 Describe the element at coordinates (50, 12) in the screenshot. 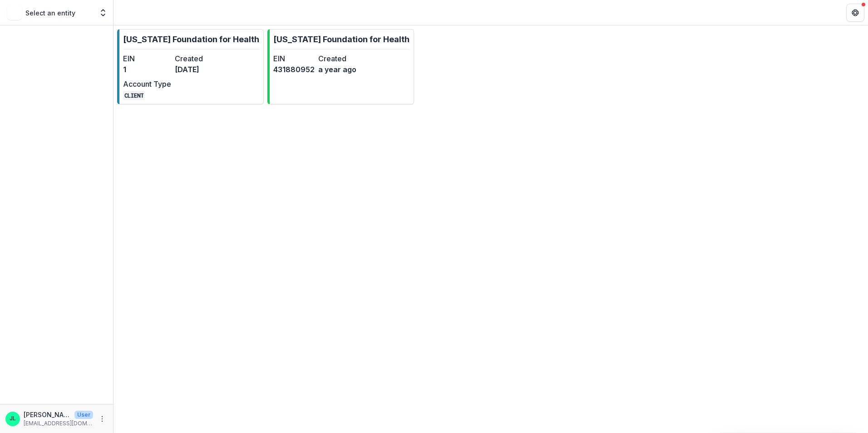

I see `p: Select an entity` at that location.